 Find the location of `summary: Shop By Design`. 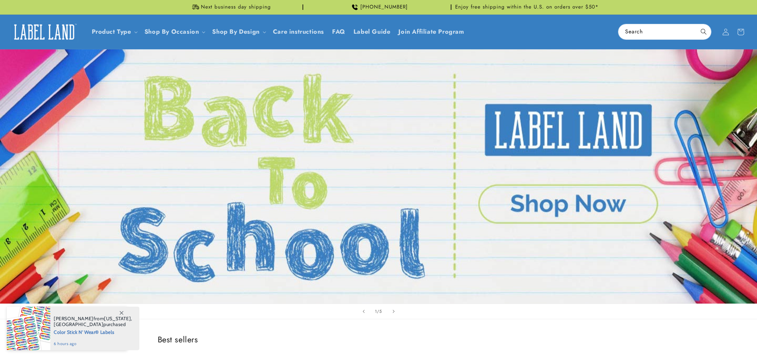

summary: Shop By Design is located at coordinates (238, 32).